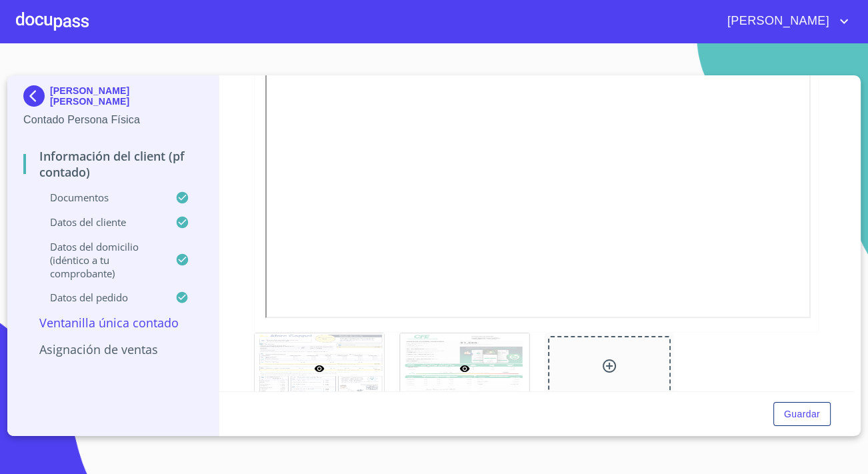 This screenshot has width=868, height=474. What do you see at coordinates (37, 96) in the screenshot?
I see `img: Docupass spot blue` at bounding box center [37, 96].